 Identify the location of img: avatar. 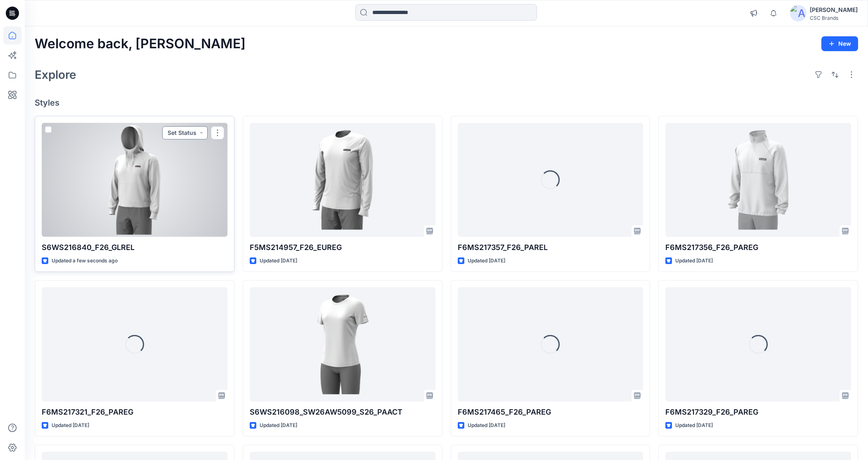
(798, 13).